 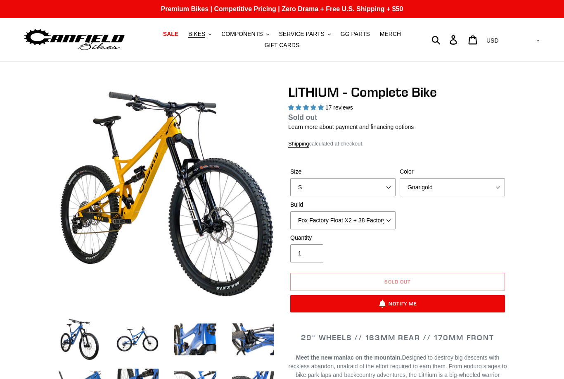 What do you see at coordinates (299, 144) in the screenshot?
I see `a: Shipping` at bounding box center [299, 144].